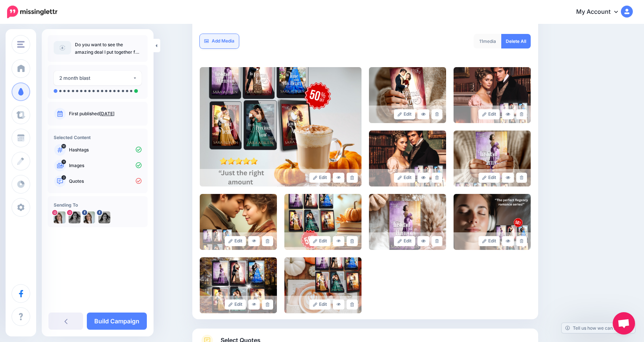 The height and width of the screenshot is (342, 644). What do you see at coordinates (32, 12) in the screenshot?
I see `img: Missinglettr` at bounding box center [32, 12].